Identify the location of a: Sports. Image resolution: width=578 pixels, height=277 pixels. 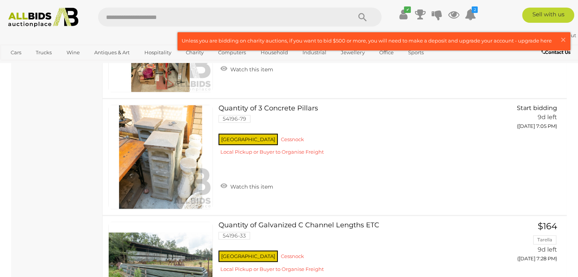
(416, 52).